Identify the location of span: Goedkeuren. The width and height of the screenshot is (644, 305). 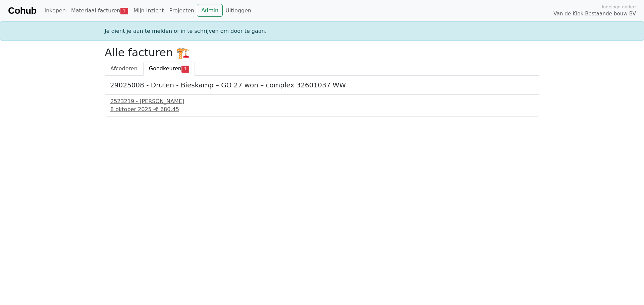
(165, 68).